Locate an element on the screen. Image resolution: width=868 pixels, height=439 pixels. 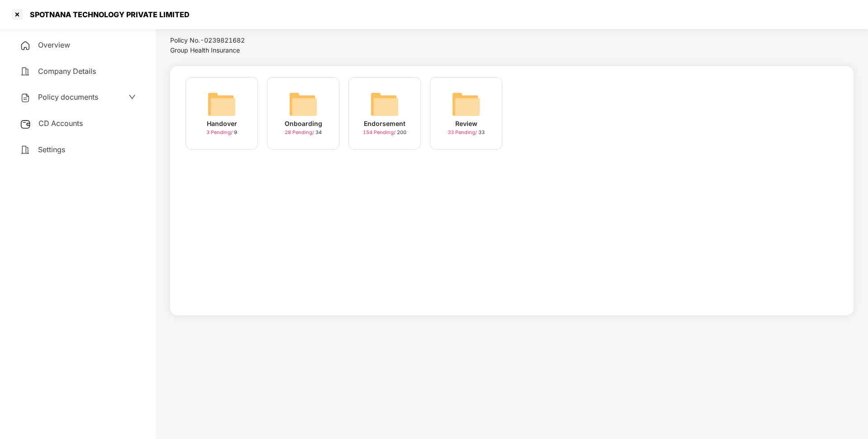
span: down is located at coordinates (132, 97).